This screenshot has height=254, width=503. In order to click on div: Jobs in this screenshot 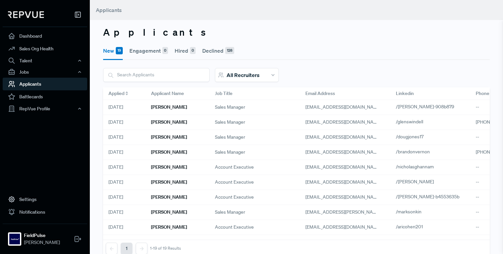, I will do `click(45, 72)`.